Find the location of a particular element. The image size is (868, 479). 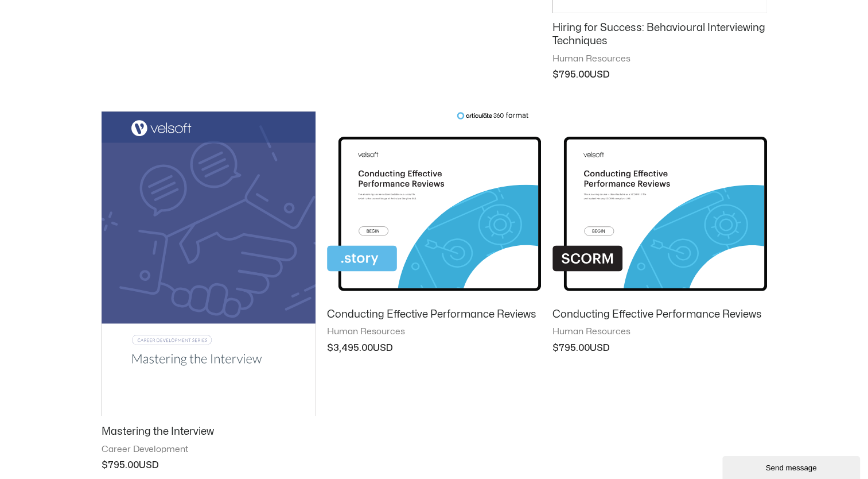

span: Career Development is located at coordinates (208, 449).